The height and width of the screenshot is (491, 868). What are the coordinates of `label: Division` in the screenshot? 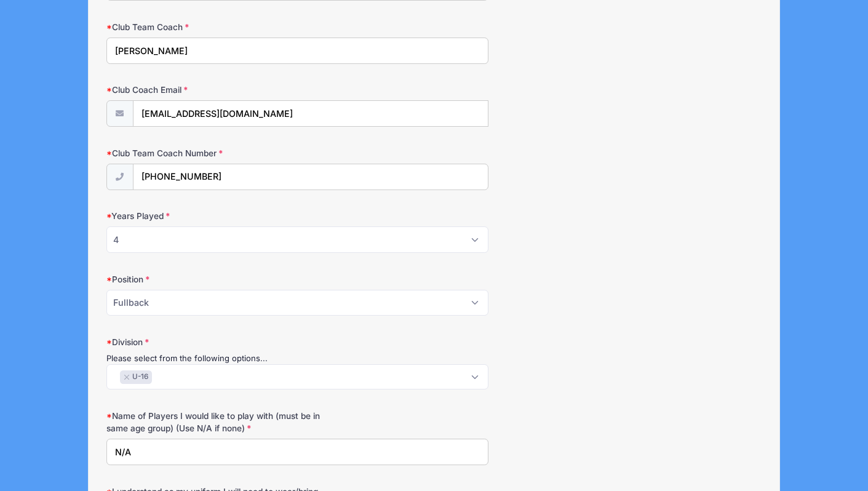 It's located at (215, 342).